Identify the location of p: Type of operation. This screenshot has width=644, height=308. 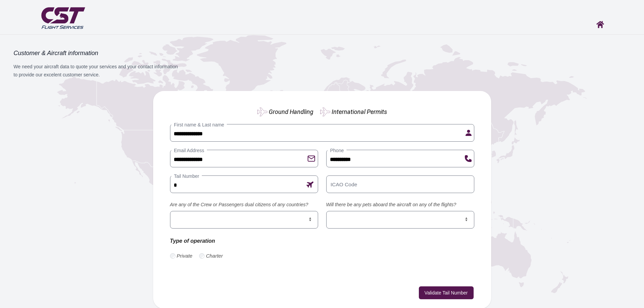
(244, 241).